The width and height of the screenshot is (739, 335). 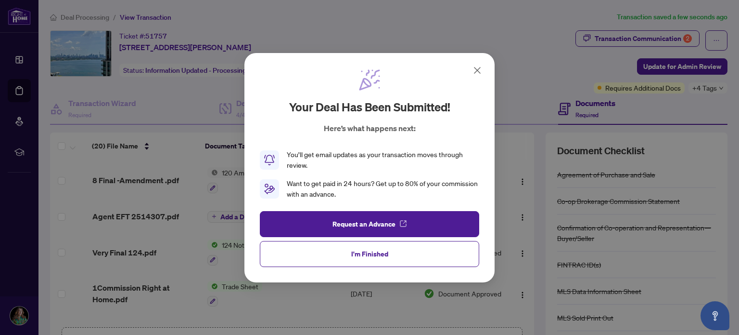 What do you see at coordinates (370, 253) in the screenshot?
I see `span: I'm Finished` at bounding box center [370, 253].